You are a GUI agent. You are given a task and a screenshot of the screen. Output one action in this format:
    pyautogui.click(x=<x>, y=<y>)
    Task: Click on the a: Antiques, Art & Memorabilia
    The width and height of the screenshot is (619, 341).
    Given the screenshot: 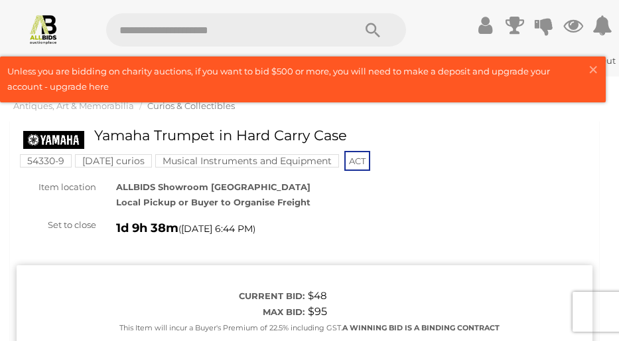 What is the action you would take?
    pyautogui.click(x=74, y=106)
    